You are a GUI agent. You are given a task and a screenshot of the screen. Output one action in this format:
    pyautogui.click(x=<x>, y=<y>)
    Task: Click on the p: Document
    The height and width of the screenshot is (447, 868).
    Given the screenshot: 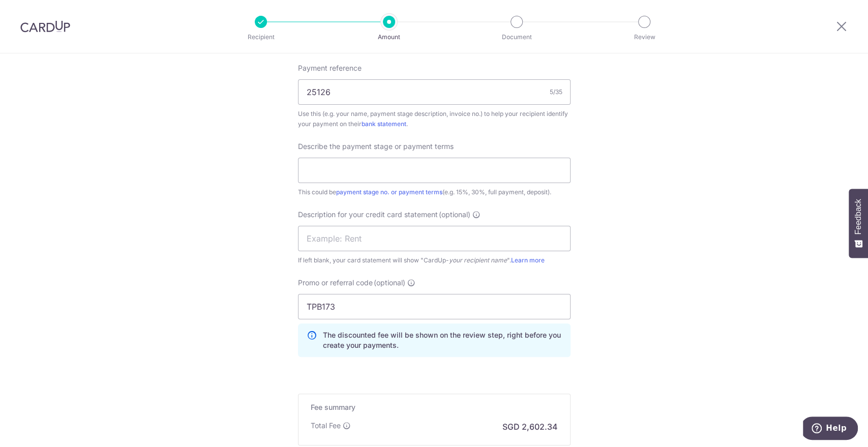 What is the action you would take?
    pyautogui.click(x=517, y=37)
    